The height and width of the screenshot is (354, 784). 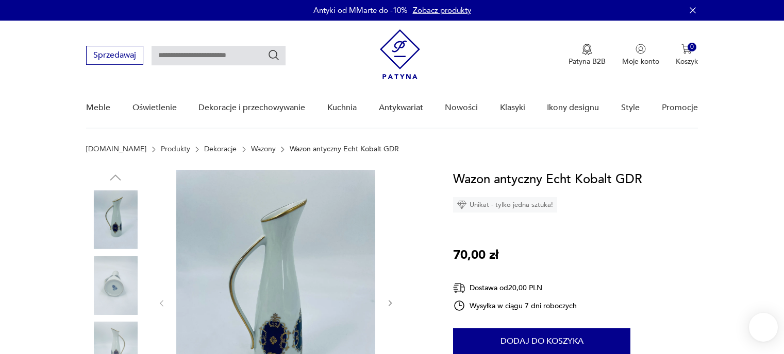 I want to click on p: Patyna B2B, so click(x=587, y=61).